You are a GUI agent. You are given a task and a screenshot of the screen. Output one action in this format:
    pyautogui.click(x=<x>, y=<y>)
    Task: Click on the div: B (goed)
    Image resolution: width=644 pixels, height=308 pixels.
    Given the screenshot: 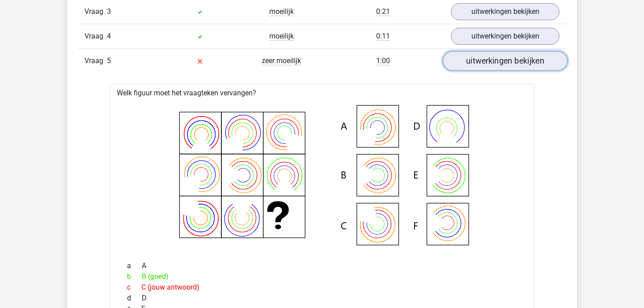 What is the action you would take?
    pyautogui.click(x=322, y=277)
    